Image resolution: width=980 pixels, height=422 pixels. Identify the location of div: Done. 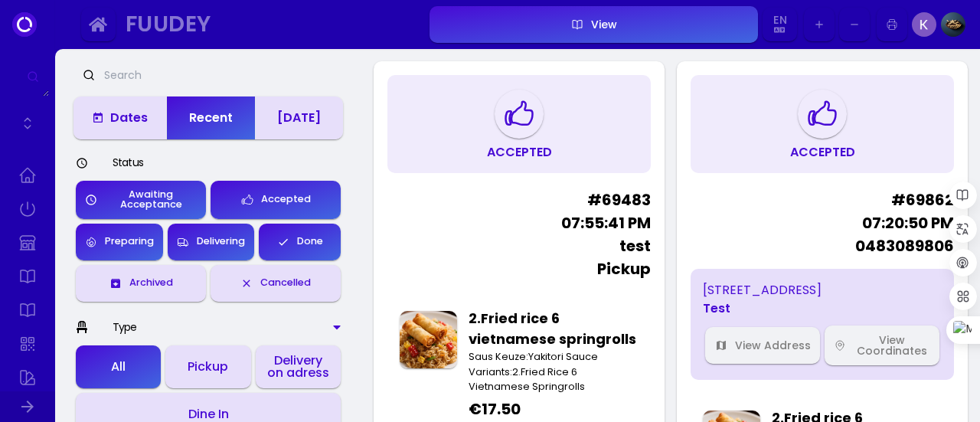
(306, 241).